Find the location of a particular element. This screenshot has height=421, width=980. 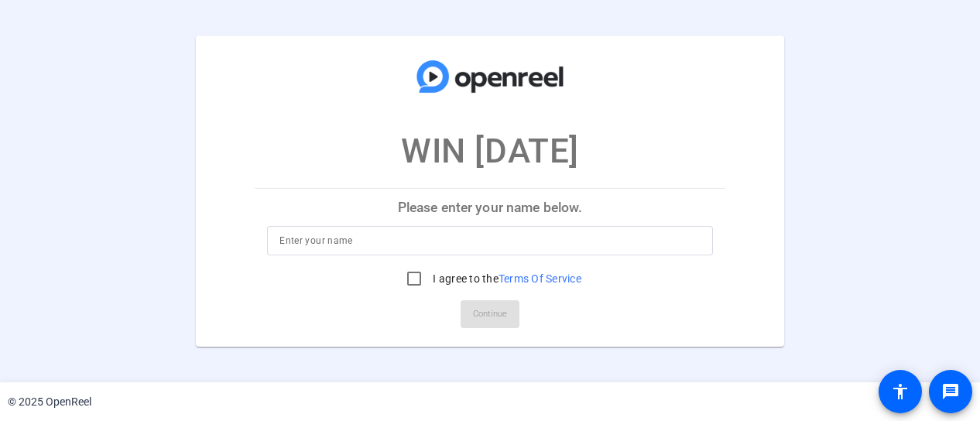

p: Please enter your name below. is located at coordinates (490, 207).